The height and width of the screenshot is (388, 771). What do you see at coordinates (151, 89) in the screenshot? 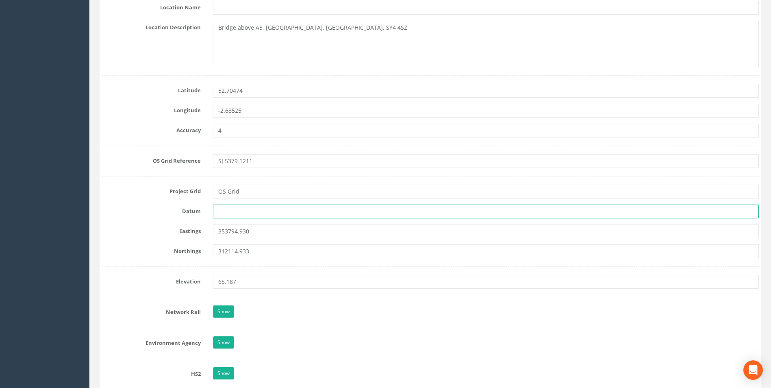
I see `label: Latitude` at bounding box center [151, 89].